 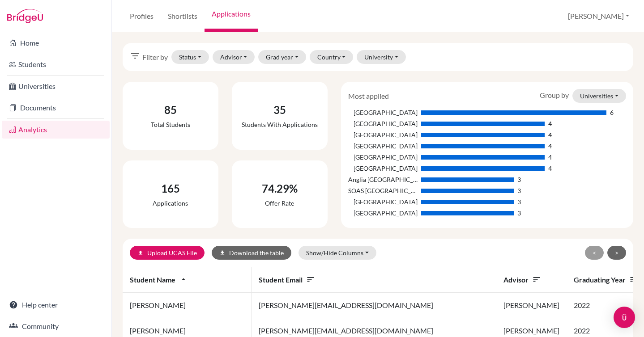 I want to click on div: 6, so click(x=612, y=112).